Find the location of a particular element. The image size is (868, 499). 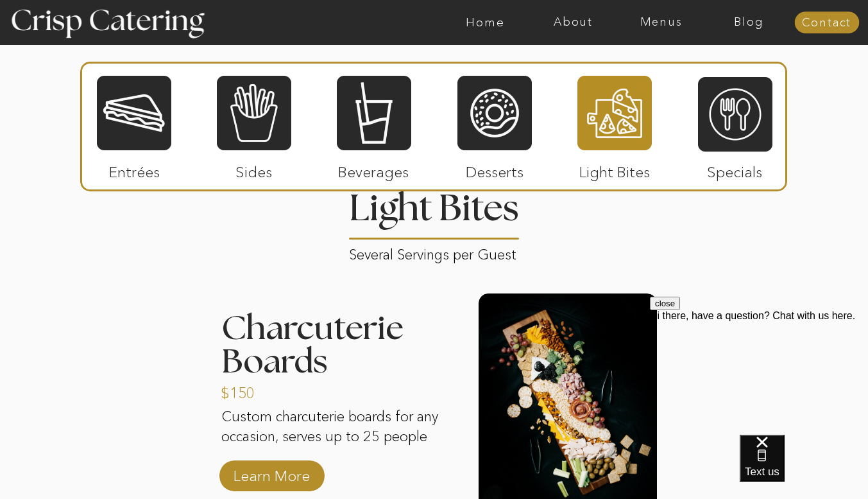

p: Sides is located at coordinates (254, 169).